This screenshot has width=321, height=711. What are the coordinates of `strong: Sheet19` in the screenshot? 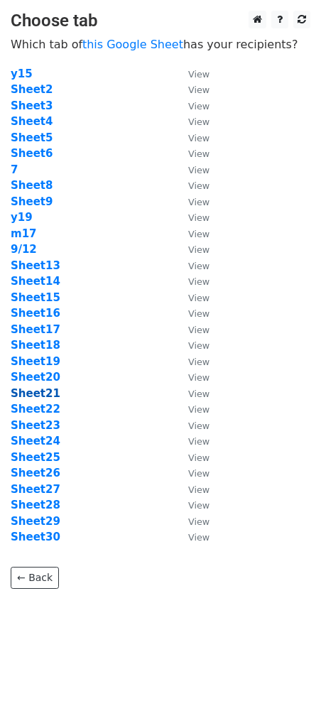 It's located at (36, 362).